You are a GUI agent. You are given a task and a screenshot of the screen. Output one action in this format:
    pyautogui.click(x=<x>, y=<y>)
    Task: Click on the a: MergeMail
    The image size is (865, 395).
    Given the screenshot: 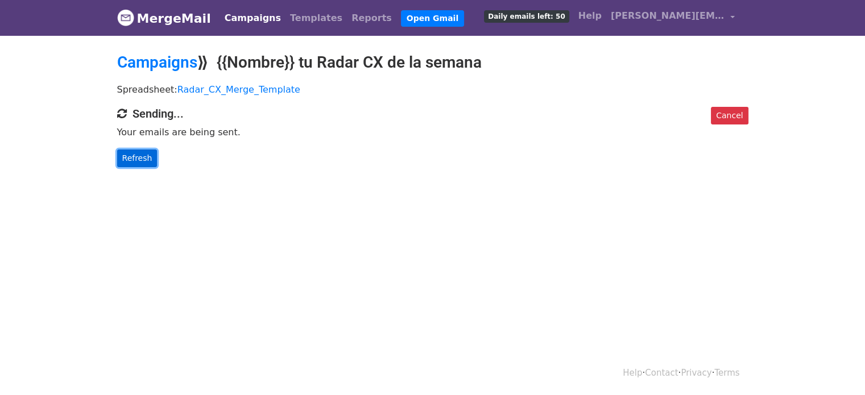 What is the action you would take?
    pyautogui.click(x=164, y=18)
    